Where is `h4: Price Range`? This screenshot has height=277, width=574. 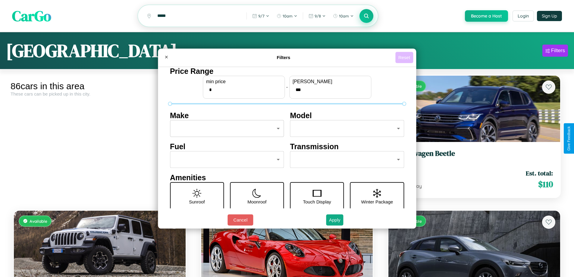
h4: Price Range is located at coordinates (287, 71).